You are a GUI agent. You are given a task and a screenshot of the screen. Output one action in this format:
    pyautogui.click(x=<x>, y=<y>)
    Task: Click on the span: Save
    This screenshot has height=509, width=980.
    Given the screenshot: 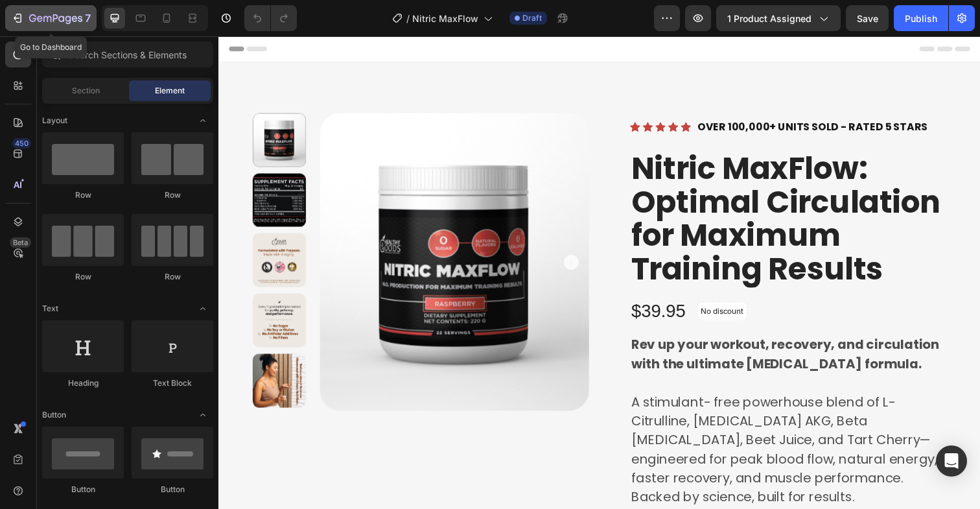 What is the action you would take?
    pyautogui.click(x=867, y=18)
    